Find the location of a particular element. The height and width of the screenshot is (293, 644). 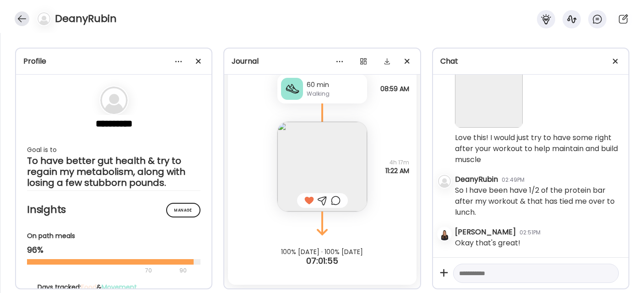

span: Movement is located at coordinates (119, 287).